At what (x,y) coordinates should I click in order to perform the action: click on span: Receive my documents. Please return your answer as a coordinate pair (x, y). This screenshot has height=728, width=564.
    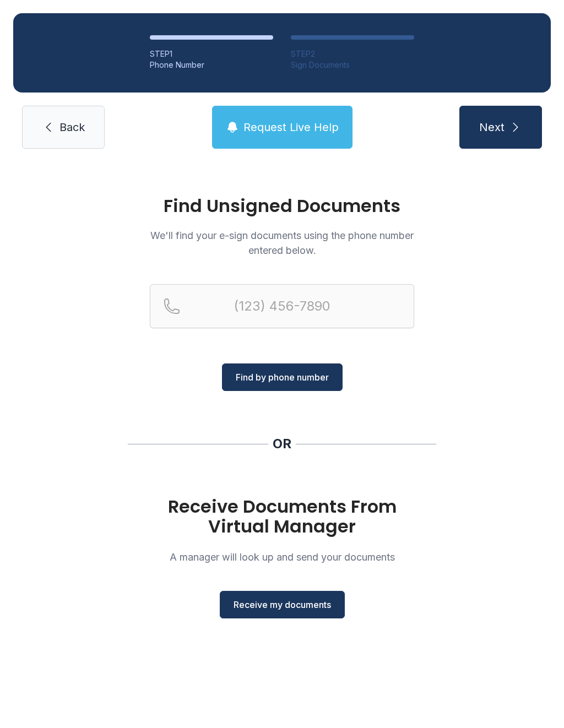
    Looking at the image, I should click on (282, 605).